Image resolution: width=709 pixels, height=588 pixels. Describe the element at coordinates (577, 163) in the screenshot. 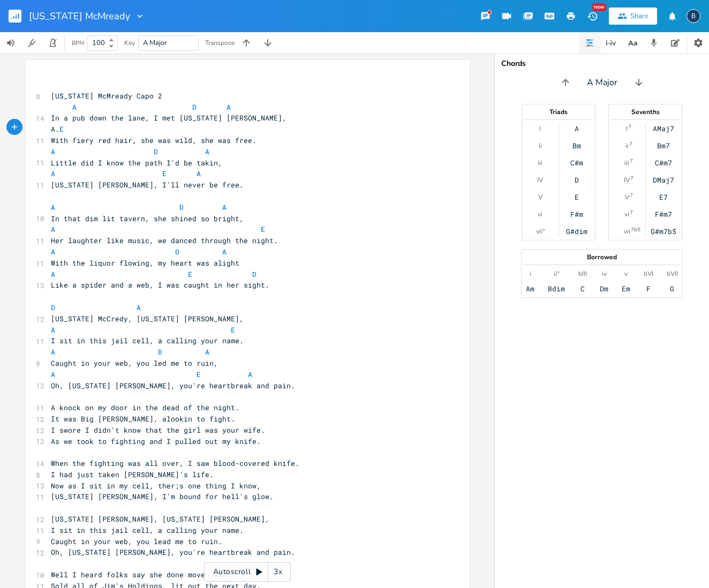

I see `div: C#m` at that location.